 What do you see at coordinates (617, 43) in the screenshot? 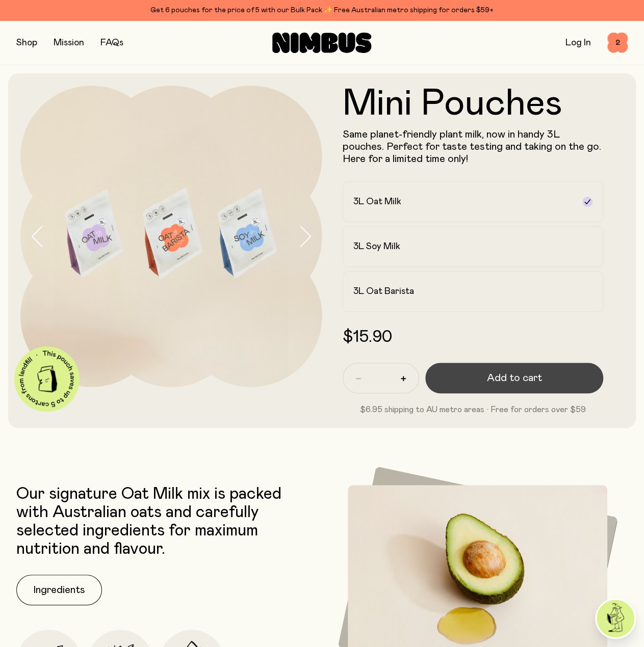
I see `button: 2` at bounding box center [617, 43].